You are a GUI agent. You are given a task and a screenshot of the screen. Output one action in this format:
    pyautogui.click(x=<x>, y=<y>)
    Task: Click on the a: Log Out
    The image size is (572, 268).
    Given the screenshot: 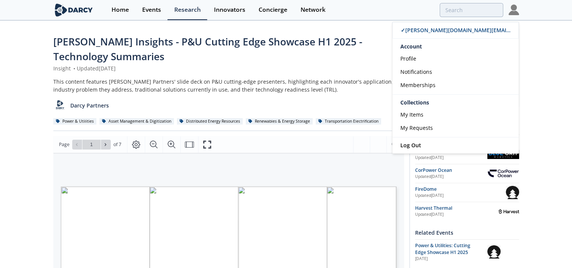 What is the action you would take?
    pyautogui.click(x=455, y=145)
    